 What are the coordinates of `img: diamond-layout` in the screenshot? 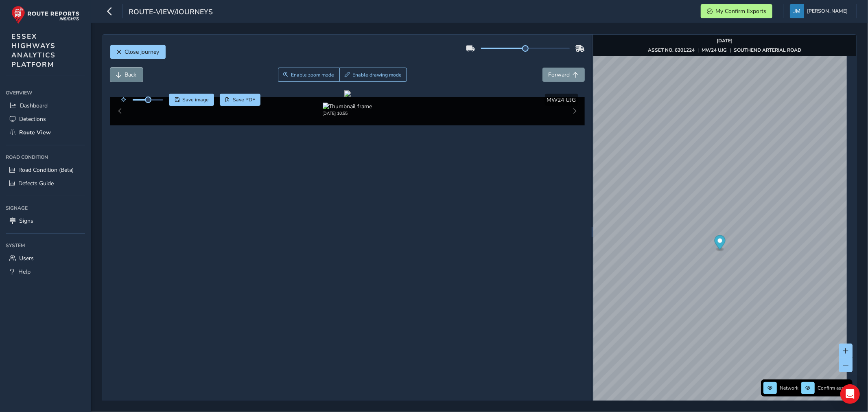 It's located at (797, 11).